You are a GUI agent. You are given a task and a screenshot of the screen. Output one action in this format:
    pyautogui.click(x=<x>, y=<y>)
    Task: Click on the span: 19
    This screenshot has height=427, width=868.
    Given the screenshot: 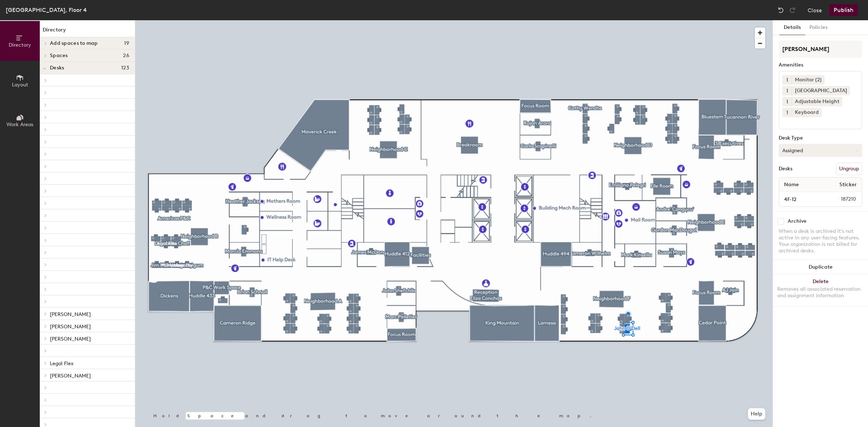 What is the action you would take?
    pyautogui.click(x=127, y=43)
    